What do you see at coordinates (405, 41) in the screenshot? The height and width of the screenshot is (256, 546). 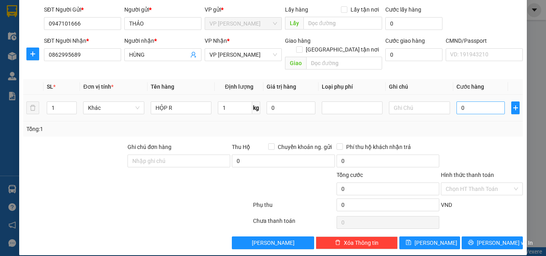 I see `label: Cước giao hàng` at bounding box center [405, 41].